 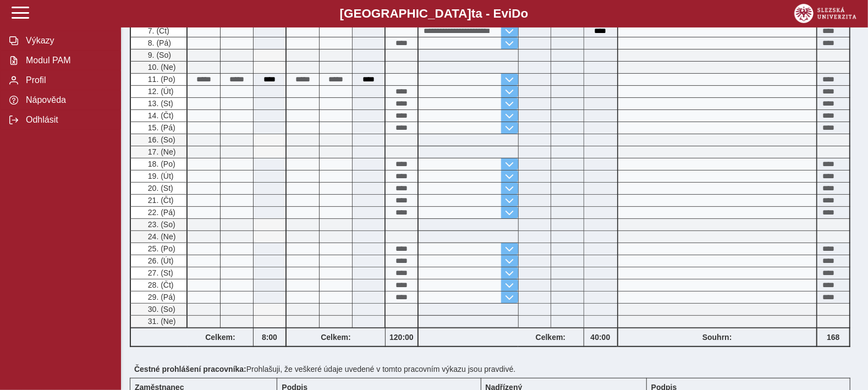 I want to click on span: D, so click(x=516, y=13).